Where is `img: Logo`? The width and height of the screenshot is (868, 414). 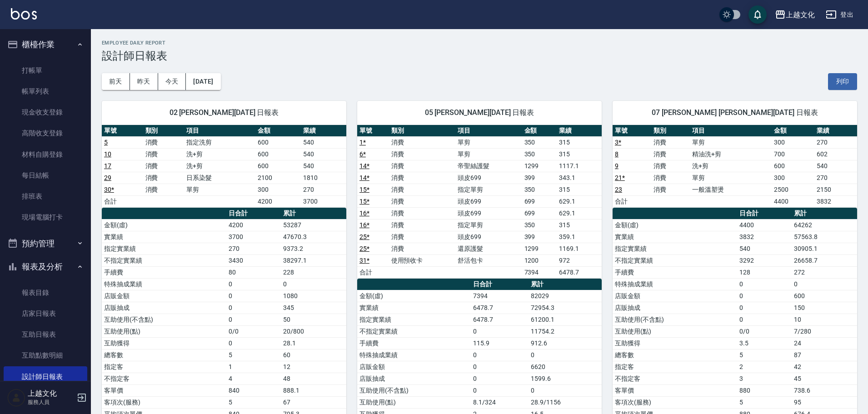
img: Logo is located at coordinates (24, 14).